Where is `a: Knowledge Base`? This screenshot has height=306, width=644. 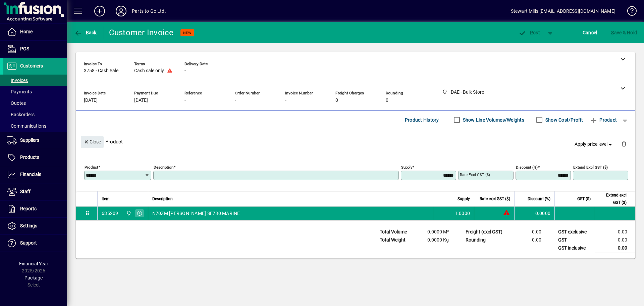
a: Knowledge Base is located at coordinates (629, 12).